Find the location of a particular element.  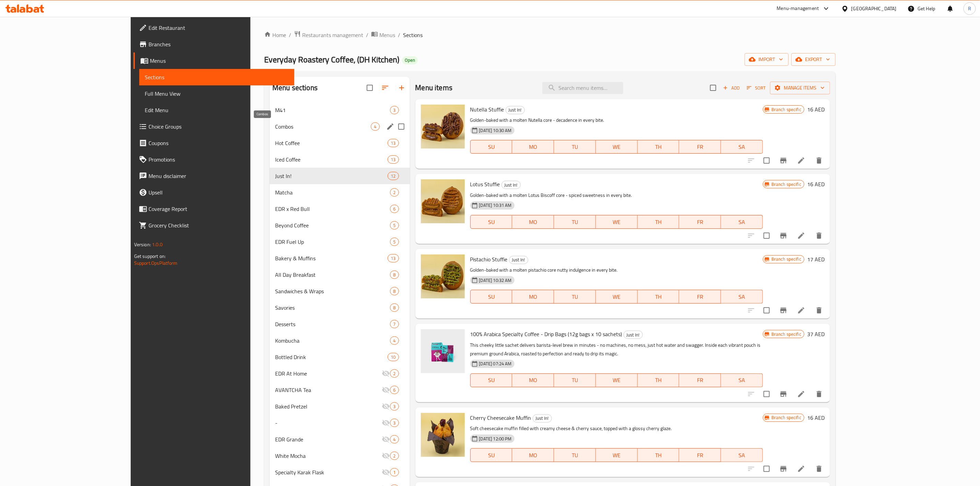

a: Menus is located at coordinates (383, 35).